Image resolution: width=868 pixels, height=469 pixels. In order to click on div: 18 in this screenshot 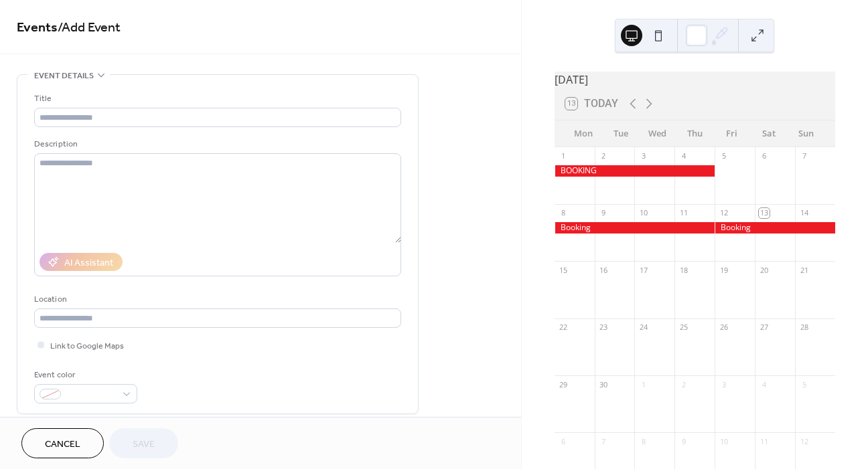, I will do `click(684, 270)`.